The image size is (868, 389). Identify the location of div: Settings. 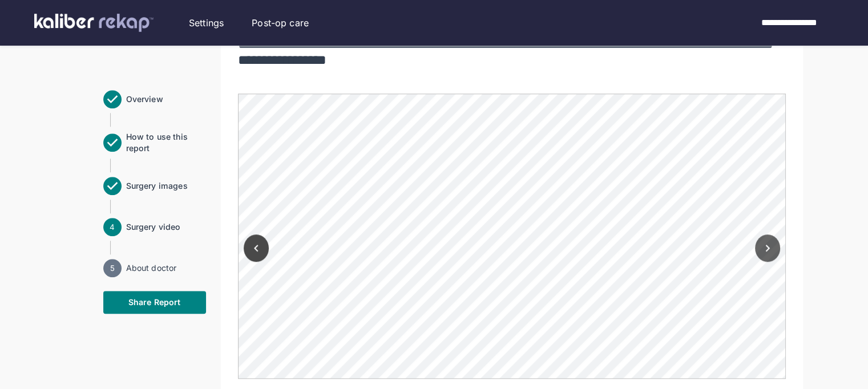
(206, 22).